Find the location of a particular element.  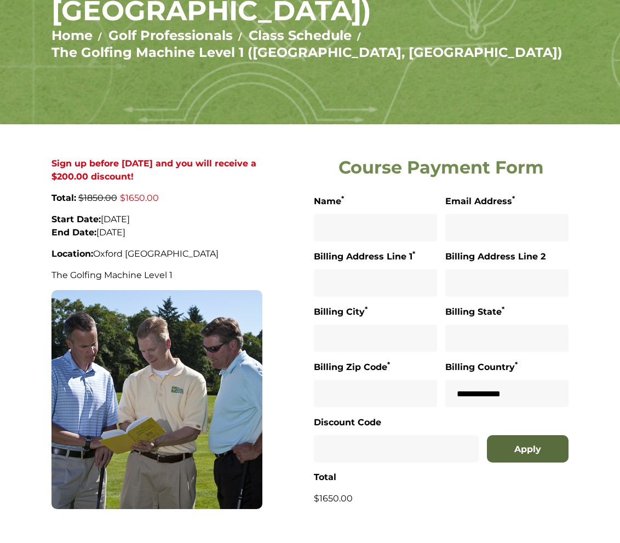

p: The Golfing Machine Level 1 is located at coordinates (157, 275).